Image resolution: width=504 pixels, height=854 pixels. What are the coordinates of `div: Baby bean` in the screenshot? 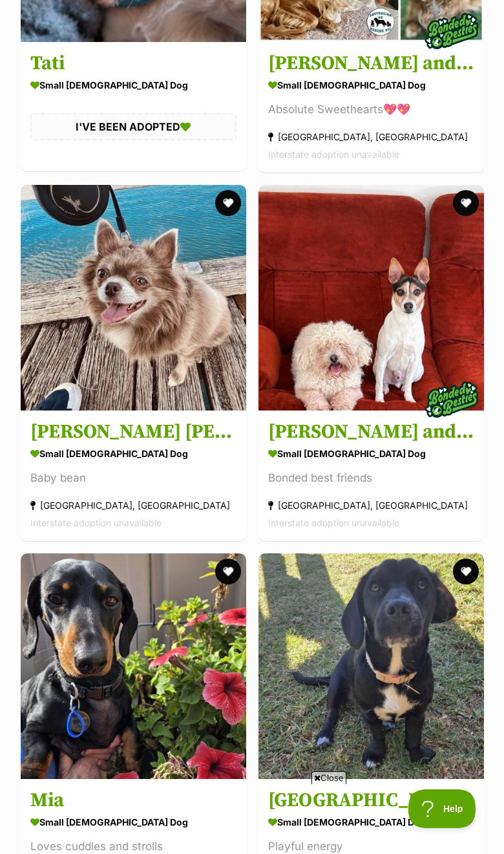 It's located at (134, 478).